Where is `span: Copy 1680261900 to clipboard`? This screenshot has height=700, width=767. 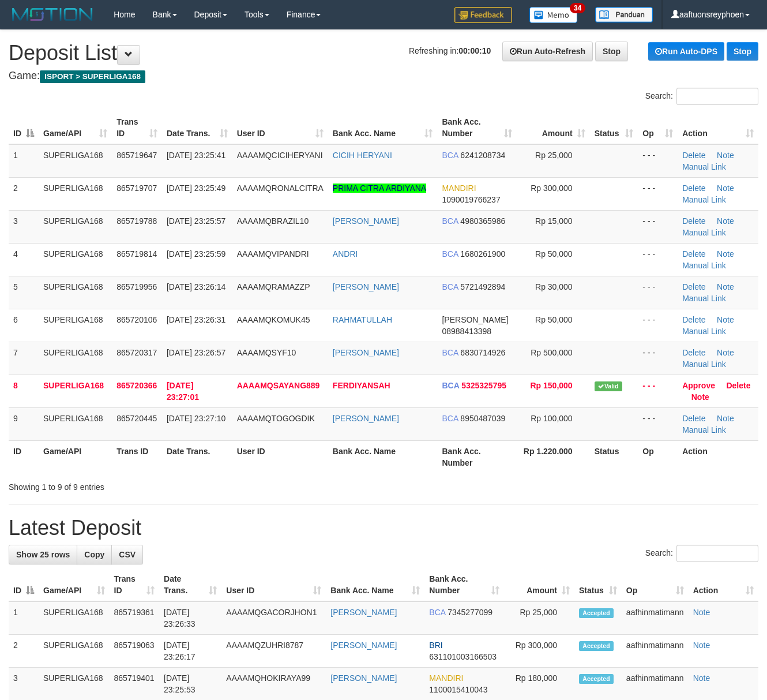
span: Copy 1680261900 to clipboard is located at coordinates (483, 254).